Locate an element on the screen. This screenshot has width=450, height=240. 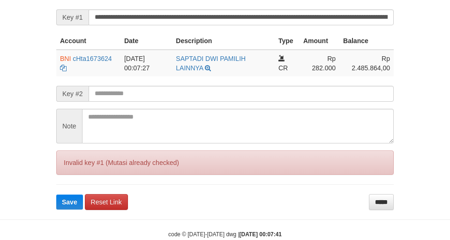
th: Balance is located at coordinates (367, 41).